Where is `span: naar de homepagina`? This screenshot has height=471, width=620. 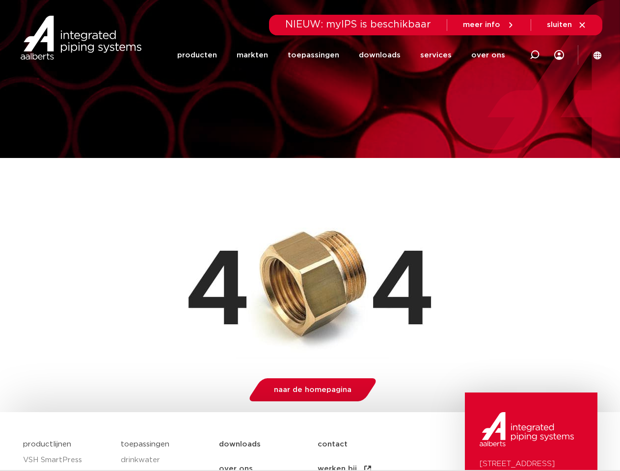
span: naar de homepagina is located at coordinates (313, 390).